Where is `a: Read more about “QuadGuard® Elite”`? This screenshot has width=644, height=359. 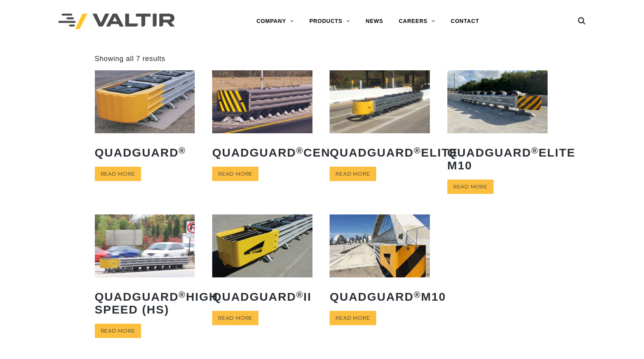 a: Read more about “QuadGuard® Elite” is located at coordinates (352, 174).